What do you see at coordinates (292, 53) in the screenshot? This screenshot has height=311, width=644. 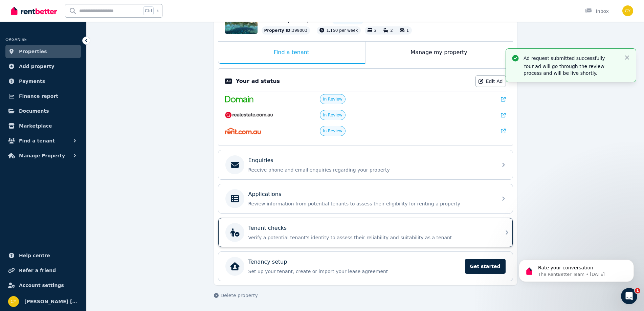 I see `div: Find a tenant` at bounding box center [292, 53].